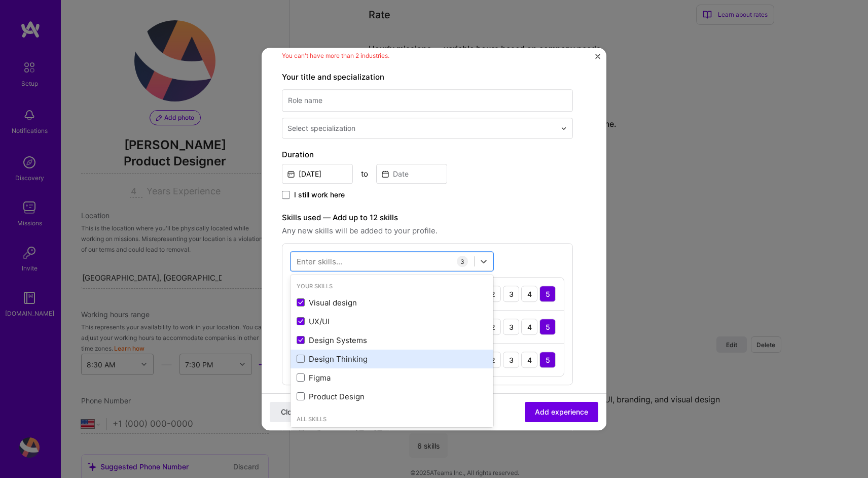 This screenshot has height=478, width=868. What do you see at coordinates (322, 128) in the screenshot?
I see `div: Select specialization` at bounding box center [322, 128].